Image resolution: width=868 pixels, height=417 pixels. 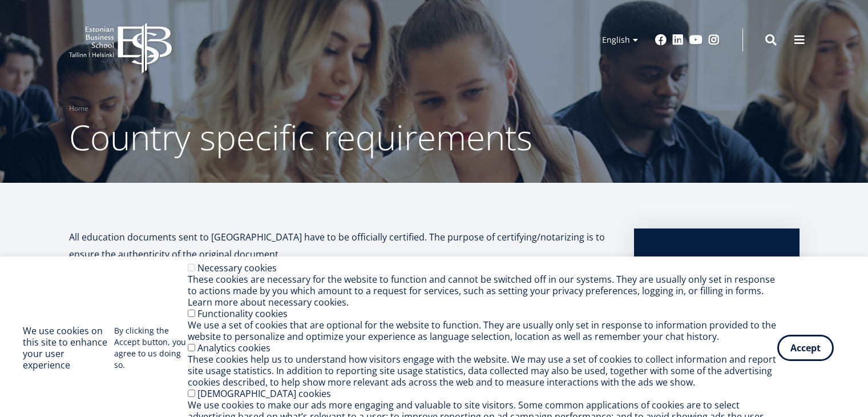 What do you see at coordinates (661, 40) in the screenshot?
I see `a: Facebook` at bounding box center [661, 40].